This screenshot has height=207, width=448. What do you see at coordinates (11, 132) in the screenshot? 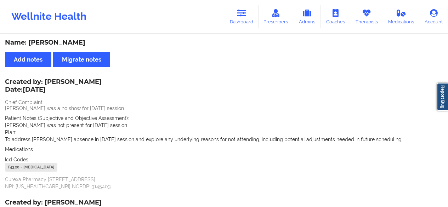
I see `span: Plan:` at bounding box center [11, 132].